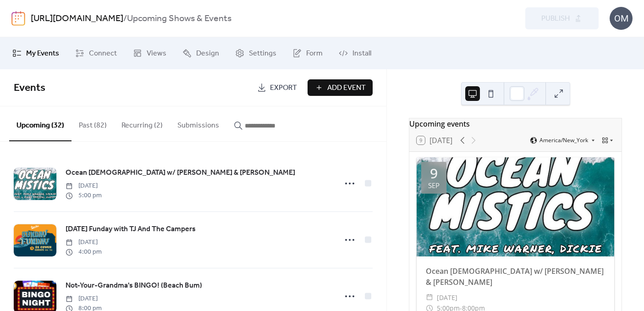  I want to click on a: Settings, so click(256, 53).